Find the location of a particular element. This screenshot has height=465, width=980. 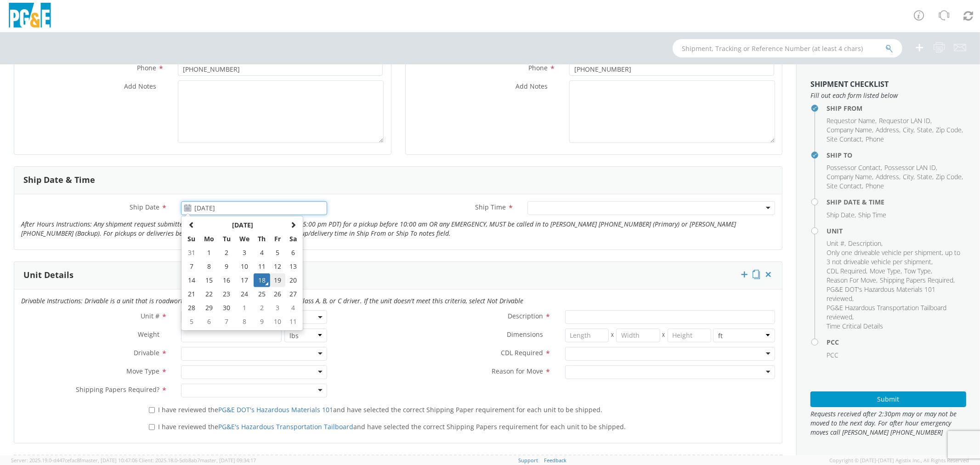

span: PCC is located at coordinates (833, 355).